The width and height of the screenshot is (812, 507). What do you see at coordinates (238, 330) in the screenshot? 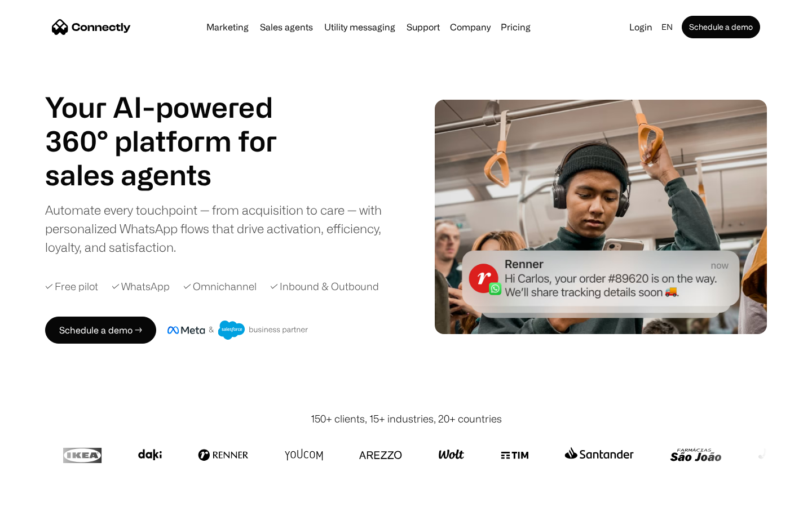
I see `img: Meta and Salesforce business partner badge.` at bounding box center [238, 330].